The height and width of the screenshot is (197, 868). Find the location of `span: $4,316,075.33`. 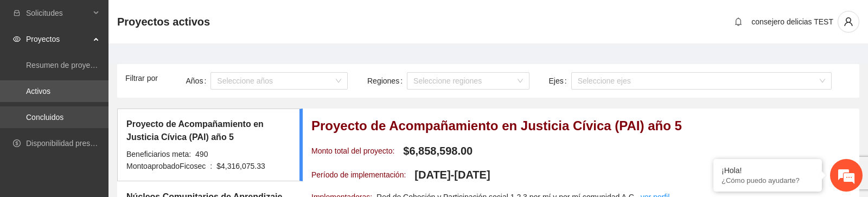

span: $4,316,075.33 is located at coordinates (241, 166).